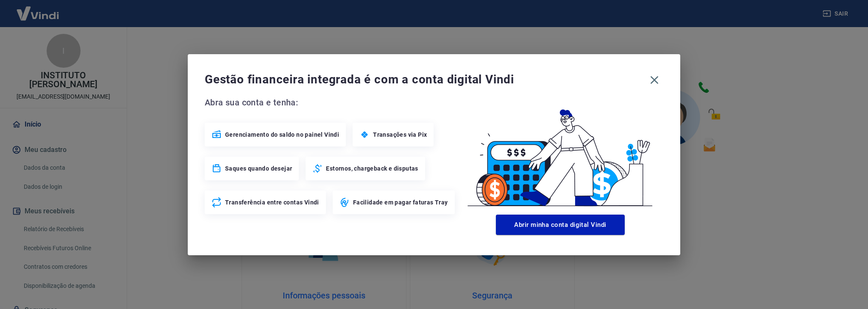 The height and width of the screenshot is (309, 868). What do you see at coordinates (560, 224) in the screenshot?
I see `button: Abrir minha conta digital Vindi` at bounding box center [560, 224].